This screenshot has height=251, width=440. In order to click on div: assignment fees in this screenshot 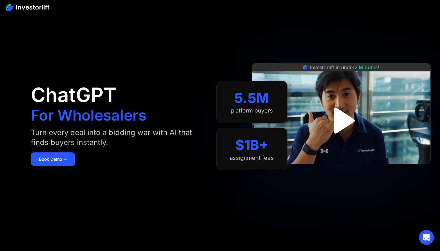, I will do `click(252, 158)`.